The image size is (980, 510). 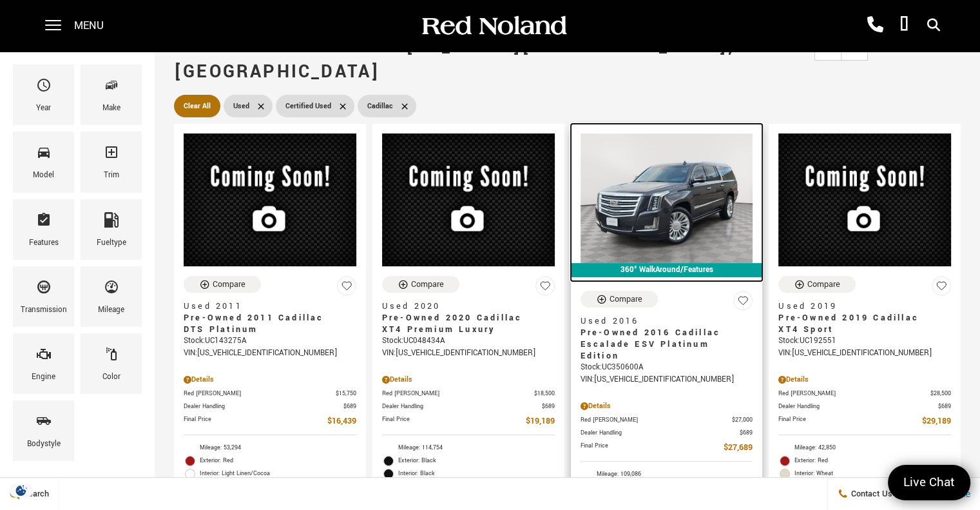 I want to click on div: Pricing Details - Pre-Owned 2011 Cadillac DTS Platinum With Navigation, so click(x=270, y=380).